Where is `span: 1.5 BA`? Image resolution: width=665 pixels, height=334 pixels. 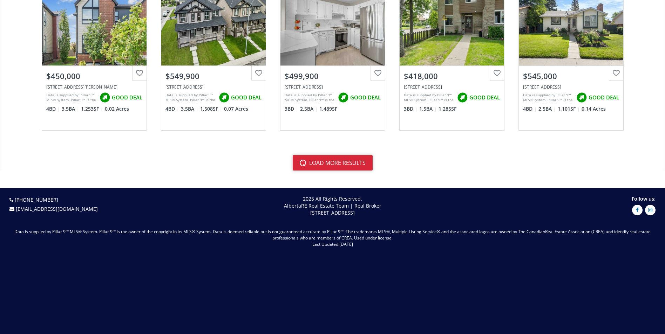 span: 1.5 BA is located at coordinates (428, 109).